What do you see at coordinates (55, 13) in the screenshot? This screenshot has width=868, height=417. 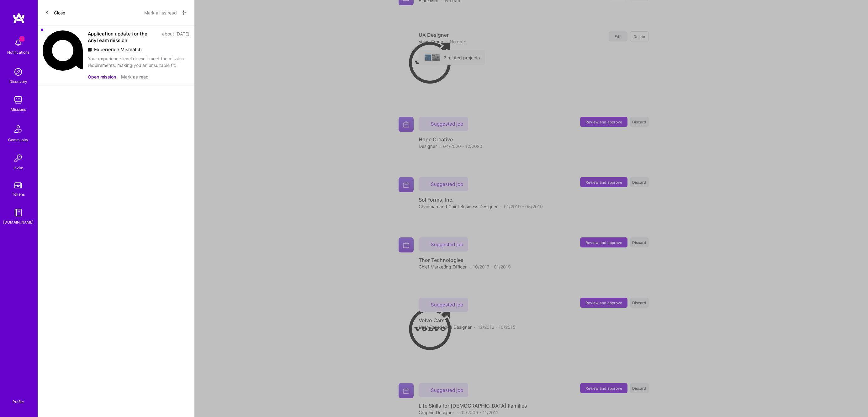 I see `button: Close` at bounding box center [55, 13].